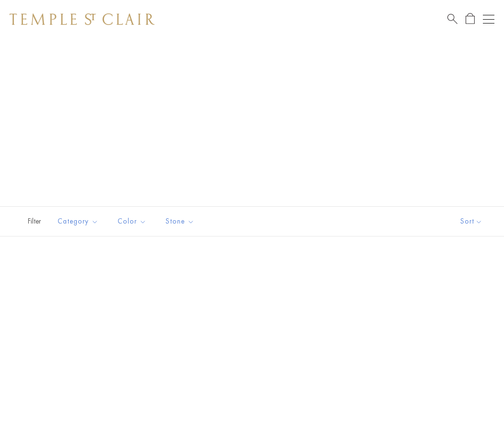 Image resolution: width=504 pixels, height=426 pixels. Describe the element at coordinates (132, 221) in the screenshot. I see `button: Color` at that location.